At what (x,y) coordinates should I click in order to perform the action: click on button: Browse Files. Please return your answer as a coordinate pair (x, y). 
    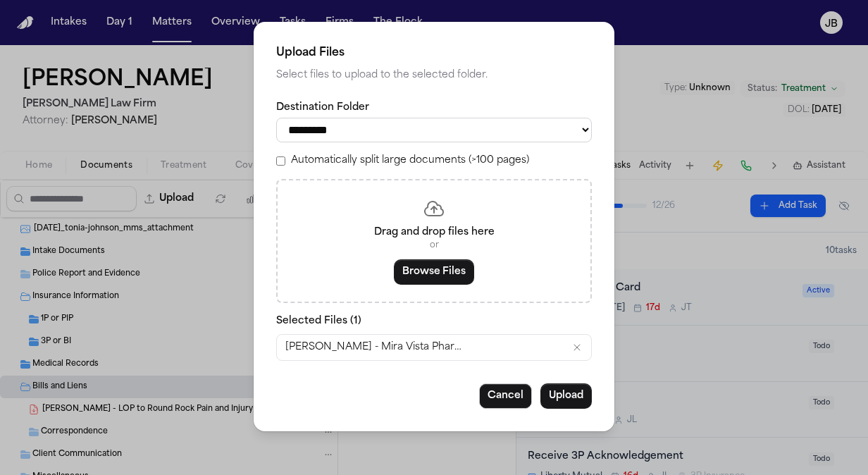
    Looking at the image, I should click on (434, 271).